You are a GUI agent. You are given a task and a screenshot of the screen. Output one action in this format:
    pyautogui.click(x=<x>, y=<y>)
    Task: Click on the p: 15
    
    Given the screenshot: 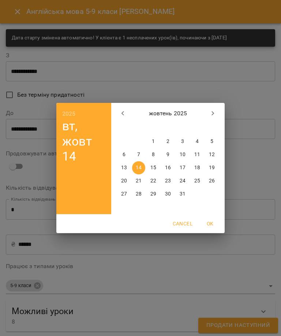 What is the action you would take?
    pyautogui.click(x=153, y=168)
    